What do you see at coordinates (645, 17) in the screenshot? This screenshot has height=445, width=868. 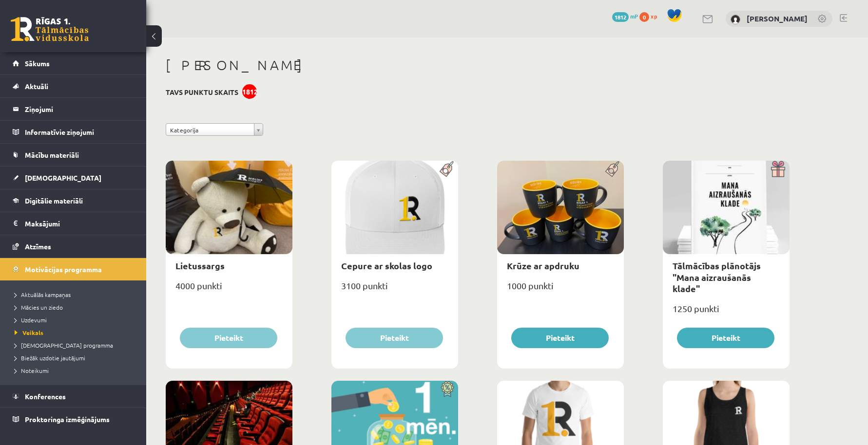 I see `span: 0` at bounding box center [645, 17].